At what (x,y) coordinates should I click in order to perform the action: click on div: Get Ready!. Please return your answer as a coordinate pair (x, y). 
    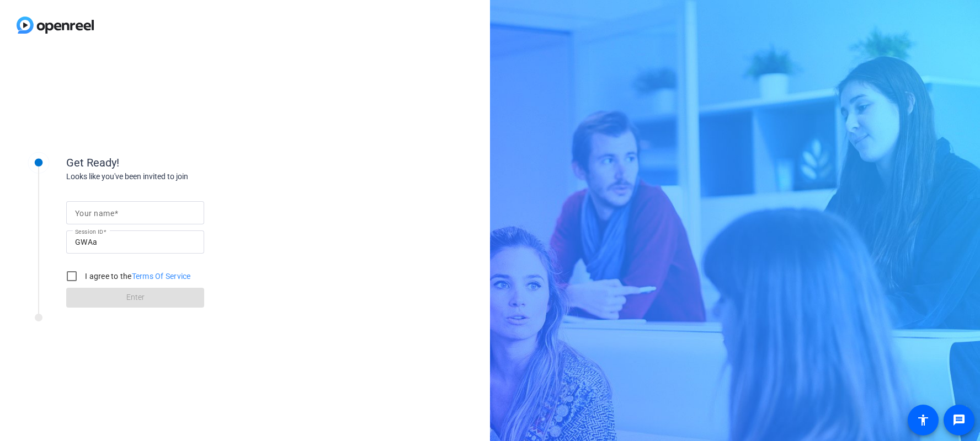
    Looking at the image, I should click on (176, 163).